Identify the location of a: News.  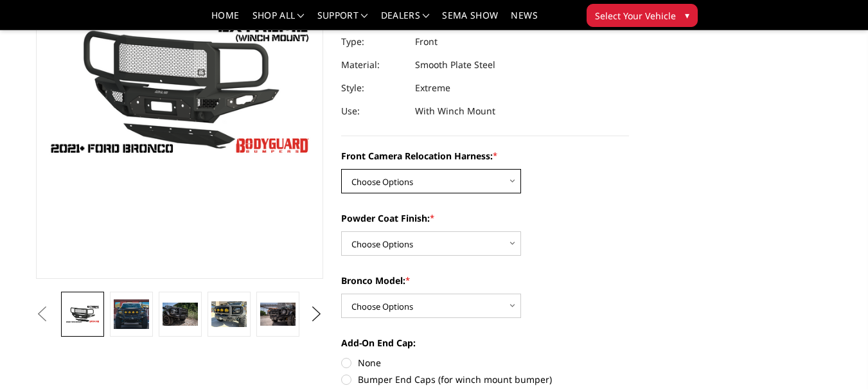
(524, 20).